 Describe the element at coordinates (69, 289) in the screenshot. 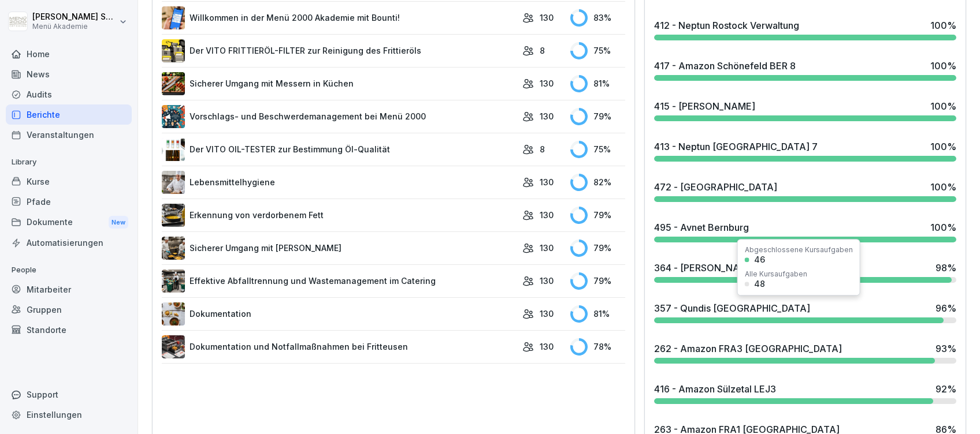

I see `div: Mitarbeiter` at that location.